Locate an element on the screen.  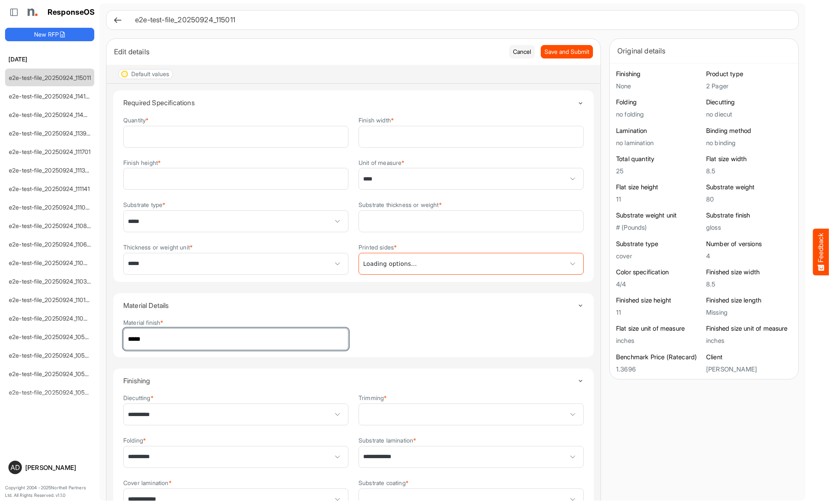
h6: Color specification is located at coordinates (659, 272).